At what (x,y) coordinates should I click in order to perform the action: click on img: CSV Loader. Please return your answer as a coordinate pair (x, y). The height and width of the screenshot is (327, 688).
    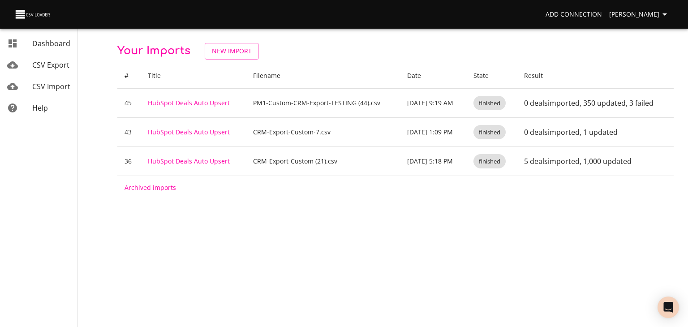
    Looking at the image, I should click on (33, 14).